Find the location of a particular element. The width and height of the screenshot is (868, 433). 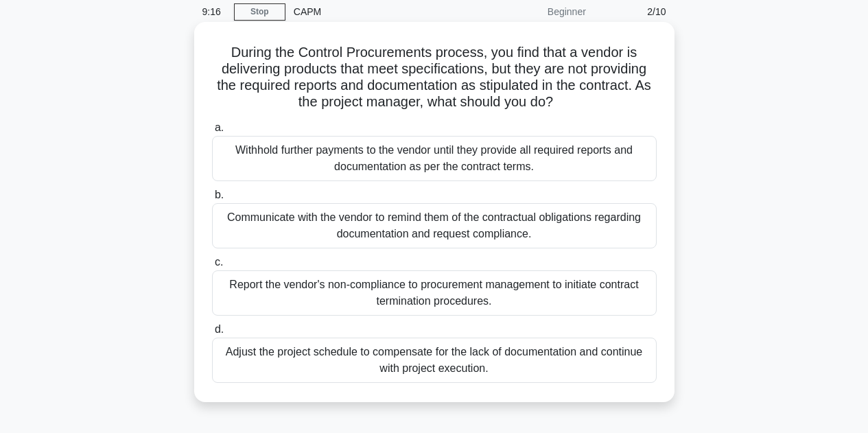

div: Adjust the project schedule to compensate for the lack of documentation and continue with project... is located at coordinates (434, 361).